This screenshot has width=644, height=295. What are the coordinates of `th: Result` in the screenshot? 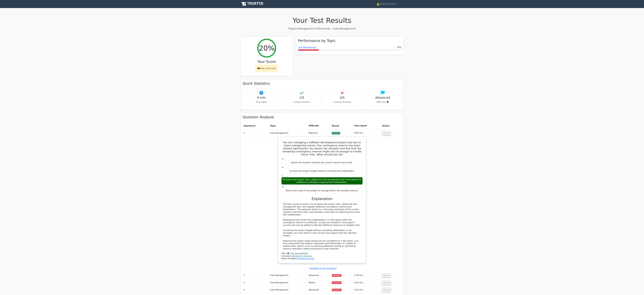 It's located at (342, 126).